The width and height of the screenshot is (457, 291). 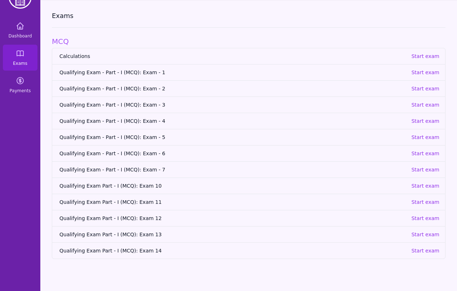 I want to click on span: Payments, so click(x=20, y=91).